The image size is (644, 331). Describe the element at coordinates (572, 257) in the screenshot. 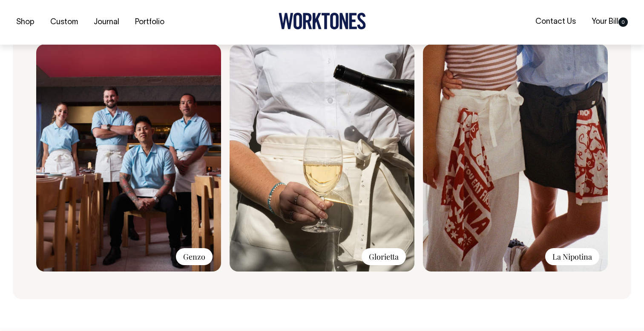

I see `div: La Nipotina` at that location.